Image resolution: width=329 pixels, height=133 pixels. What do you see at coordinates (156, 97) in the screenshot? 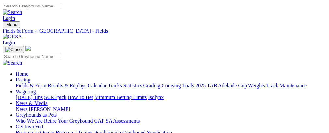
I see `a: Isolynx` at bounding box center [156, 97].